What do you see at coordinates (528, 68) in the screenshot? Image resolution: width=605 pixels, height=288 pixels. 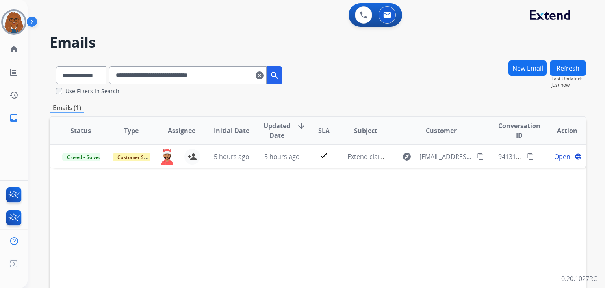 I see `button: New Email` at bounding box center [528, 68].